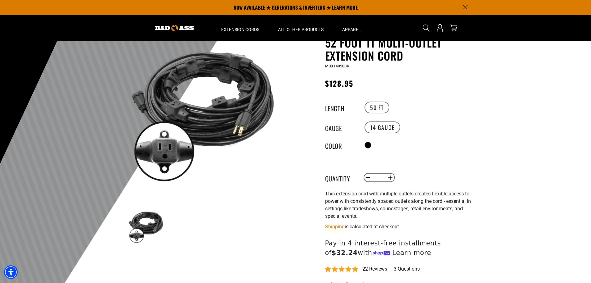 The image size is (591, 283). Describe the element at coordinates (11, 272) in the screenshot. I see `div: Accessibility Menu` at that location.